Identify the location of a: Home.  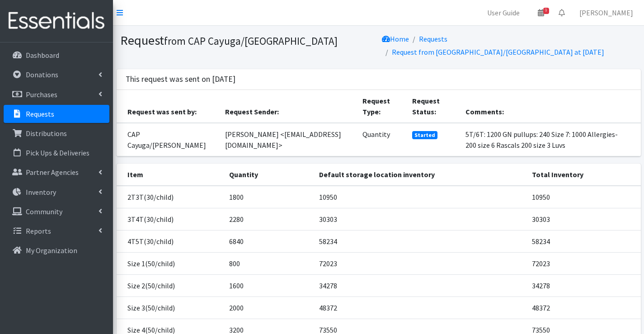
(395, 39).